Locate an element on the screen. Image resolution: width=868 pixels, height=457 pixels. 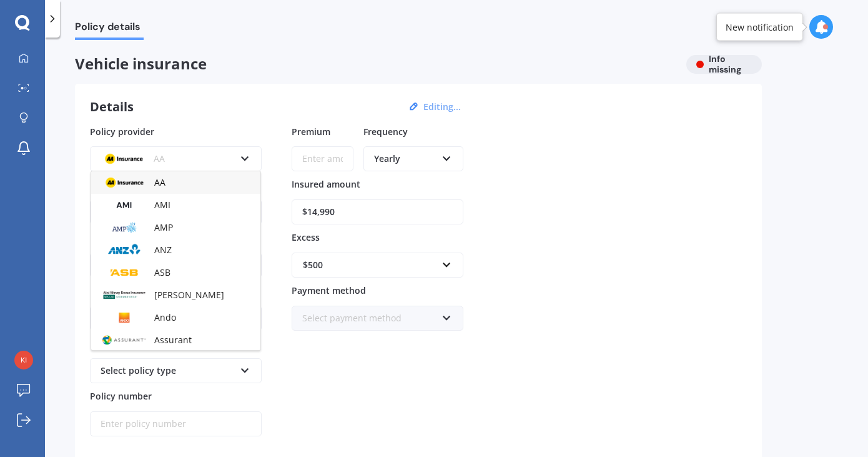
span: Policy type is located at coordinates (114, 342).